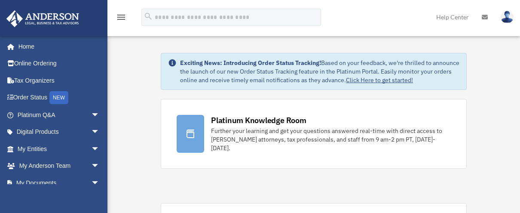 The image size is (520, 213). I want to click on a: Platinum Knowledge Room Further your learning and get your questions answered real-time with dire..., so click(314, 134).